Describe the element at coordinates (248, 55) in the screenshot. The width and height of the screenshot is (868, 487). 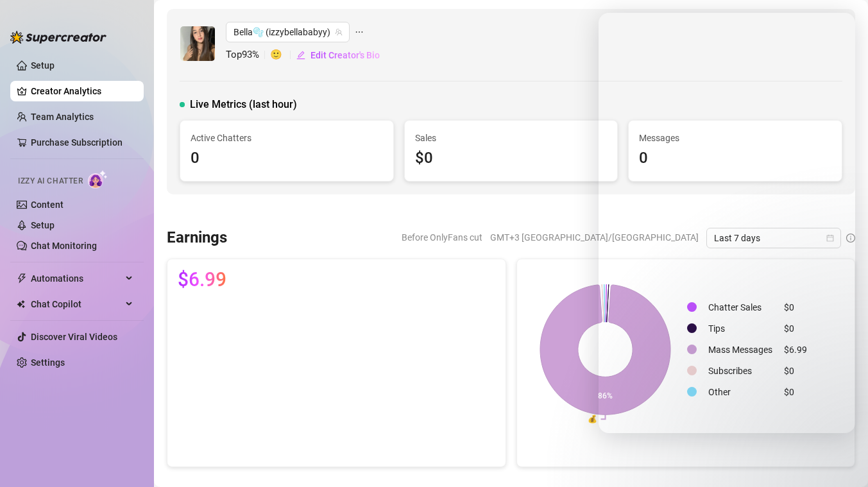
I see `span: Top 93 %` at that location.